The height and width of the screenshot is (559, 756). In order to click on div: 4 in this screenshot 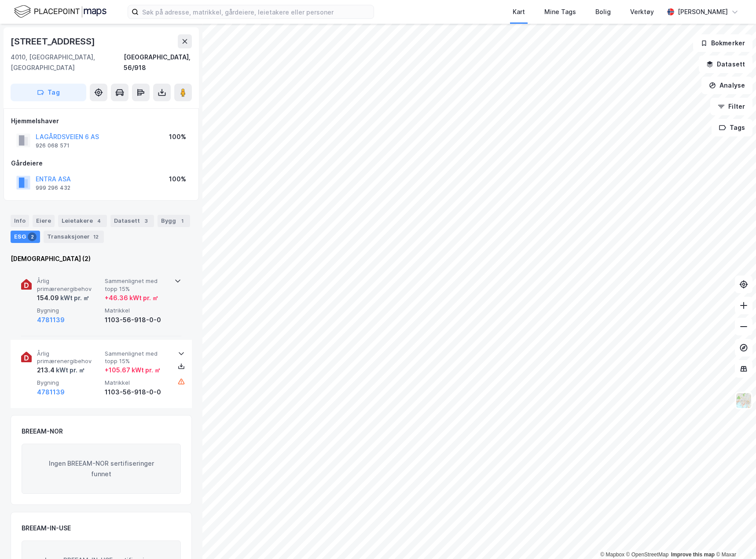, I will do `click(99, 221)`.